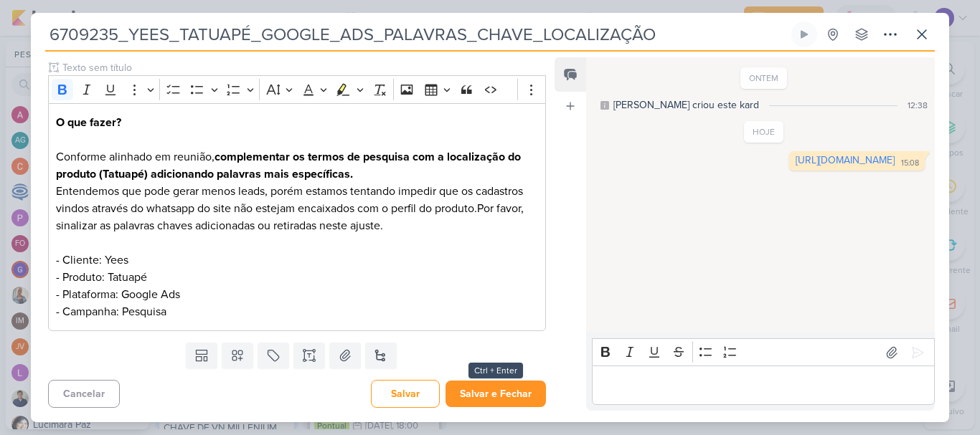 The image size is (980, 435). Describe the element at coordinates (302, 67) in the screenshot. I see `input: Texto sem título` at that location.